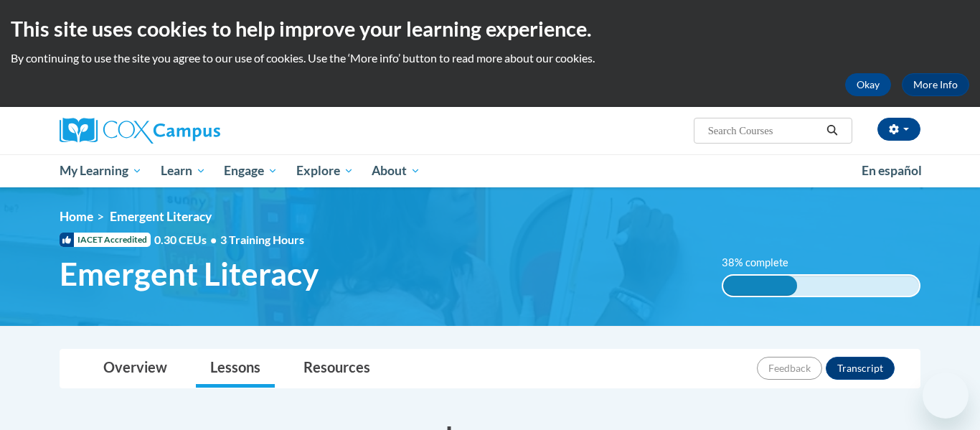 This screenshot has height=430, width=980. Describe the element at coordinates (325, 171) in the screenshot. I see `span: Explore` at that location.